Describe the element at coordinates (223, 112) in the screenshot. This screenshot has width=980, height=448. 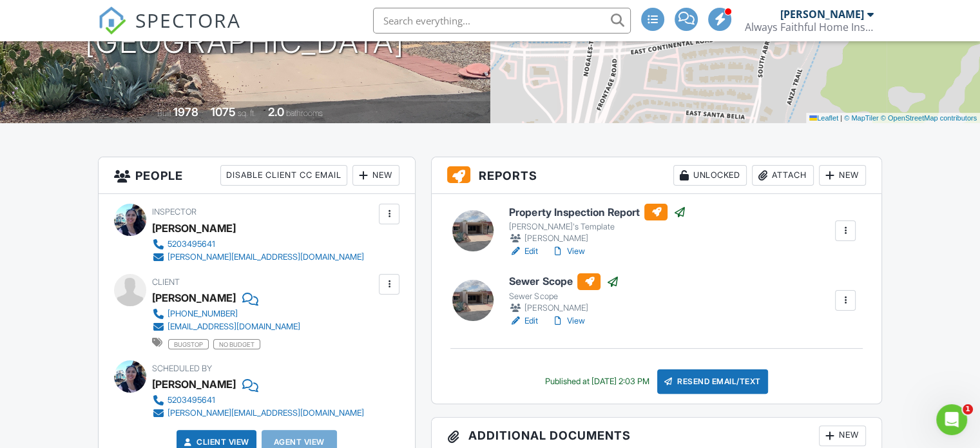
I see `div: 1075` at that location.